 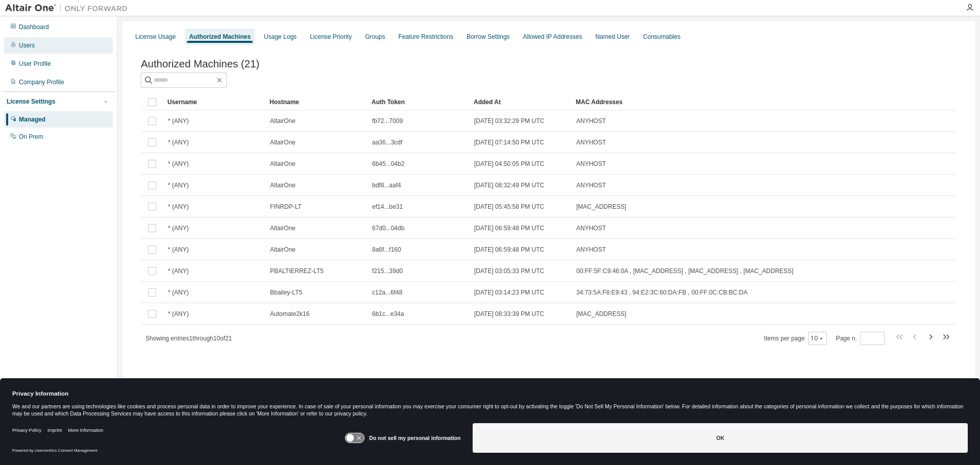 I want to click on span: Bbailey-LT5, so click(x=286, y=293).